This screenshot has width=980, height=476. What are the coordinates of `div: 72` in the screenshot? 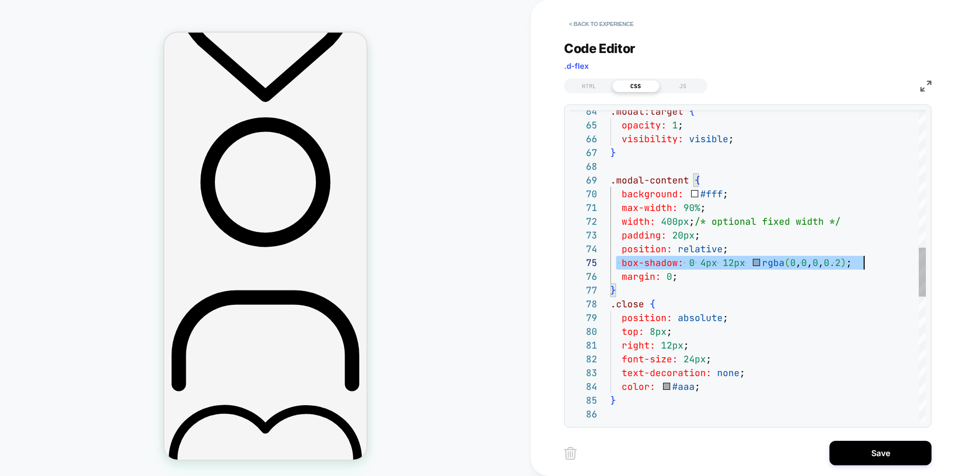 It's located at (583, 221).